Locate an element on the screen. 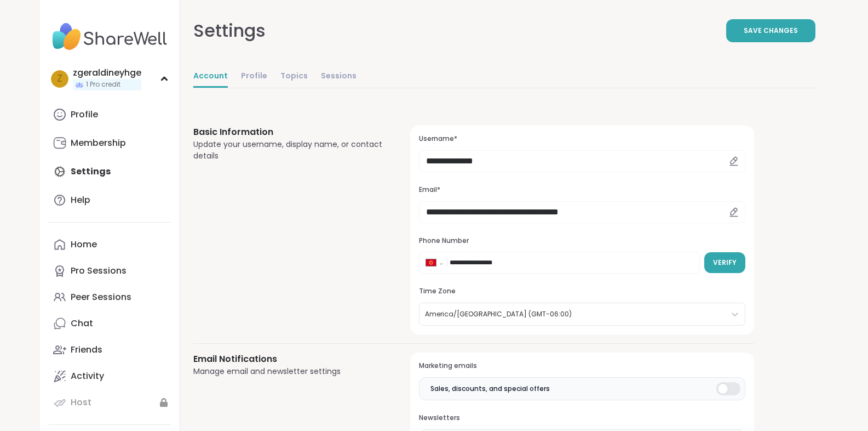 The height and width of the screenshot is (431, 868). a: Friends is located at coordinates (110, 350).